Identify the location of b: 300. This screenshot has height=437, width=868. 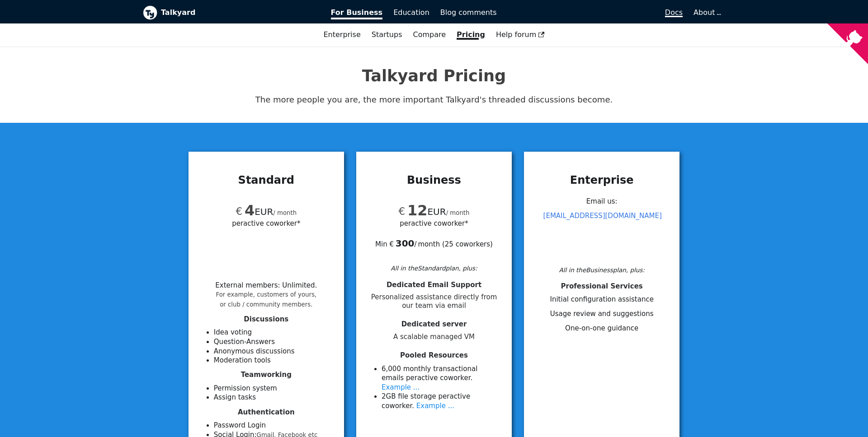
(405, 243).